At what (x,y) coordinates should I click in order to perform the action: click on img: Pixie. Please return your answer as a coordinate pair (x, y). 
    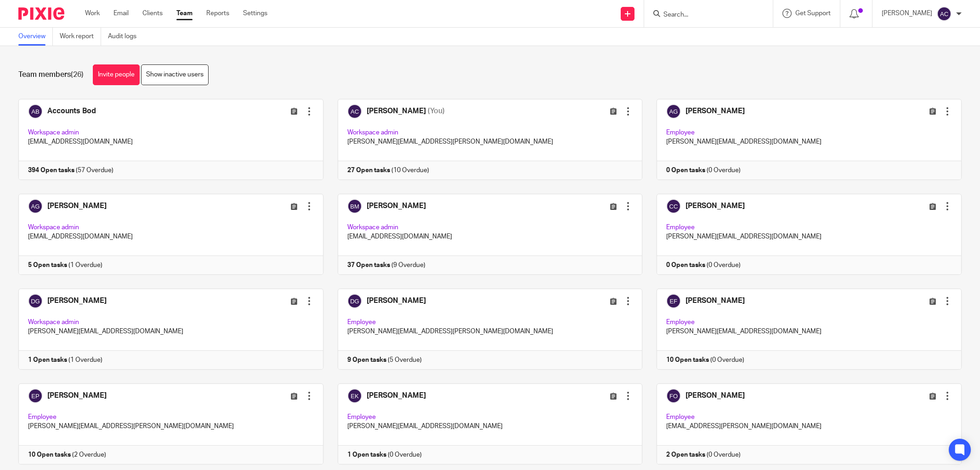
    Looking at the image, I should click on (42, 13).